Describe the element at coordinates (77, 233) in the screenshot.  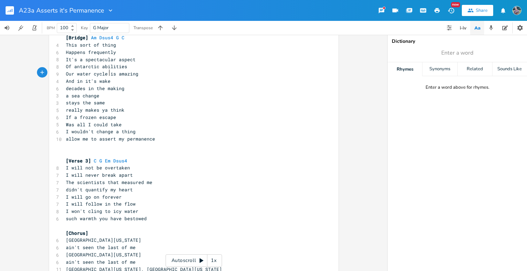
I see `span: [Chorus]` at that location.